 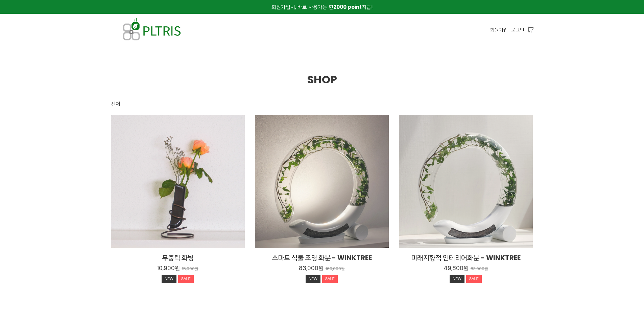 What do you see at coordinates (190, 269) in the screenshot?
I see `p: 15,000원` at bounding box center [190, 269].